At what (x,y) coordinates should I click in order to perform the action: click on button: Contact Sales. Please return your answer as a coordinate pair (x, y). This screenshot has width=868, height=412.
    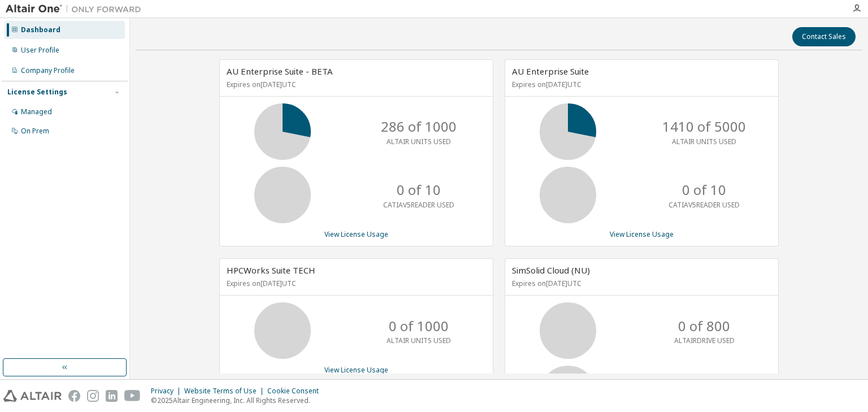
    Looking at the image, I should click on (825, 36).